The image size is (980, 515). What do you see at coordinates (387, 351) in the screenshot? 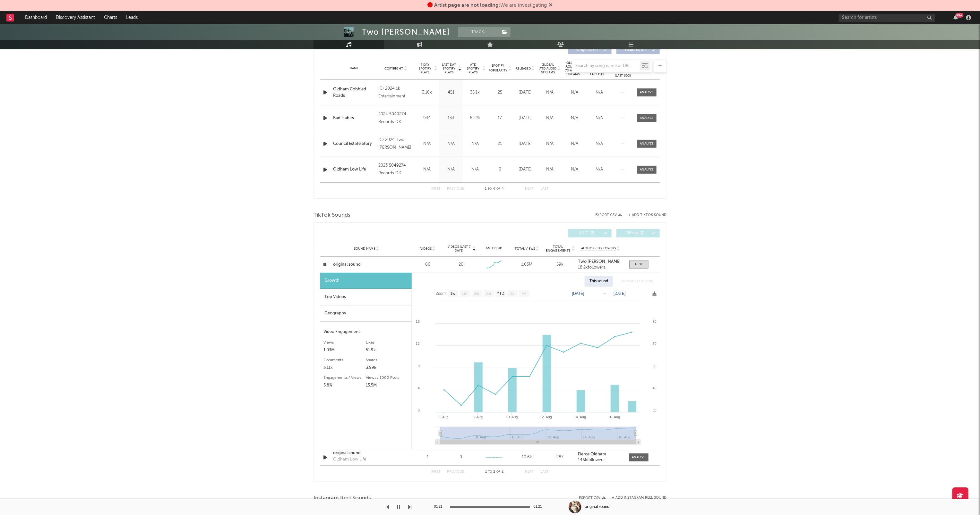
I see `div: 51.9k` at bounding box center [387, 351].